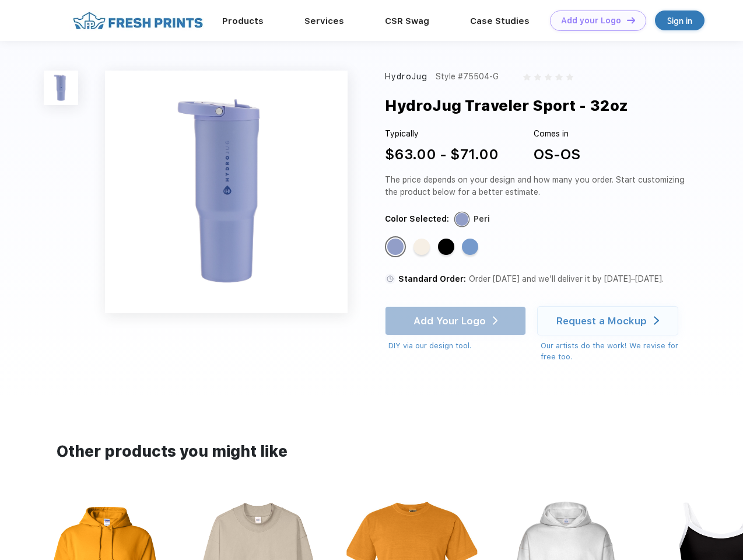 This screenshot has width=743, height=560. I want to click on div: Comes in, so click(557, 133).